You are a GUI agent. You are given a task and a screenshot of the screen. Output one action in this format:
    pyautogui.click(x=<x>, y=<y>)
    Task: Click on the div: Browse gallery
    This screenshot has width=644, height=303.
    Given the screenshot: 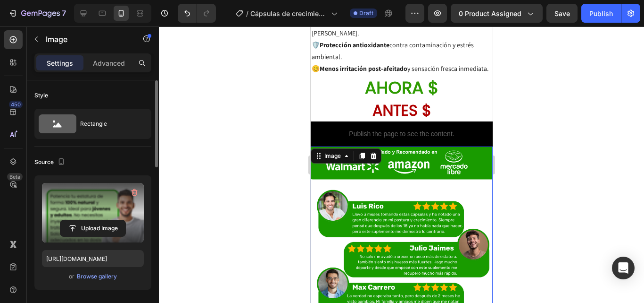 What is the action you would take?
    pyautogui.click(x=97, y=276)
    